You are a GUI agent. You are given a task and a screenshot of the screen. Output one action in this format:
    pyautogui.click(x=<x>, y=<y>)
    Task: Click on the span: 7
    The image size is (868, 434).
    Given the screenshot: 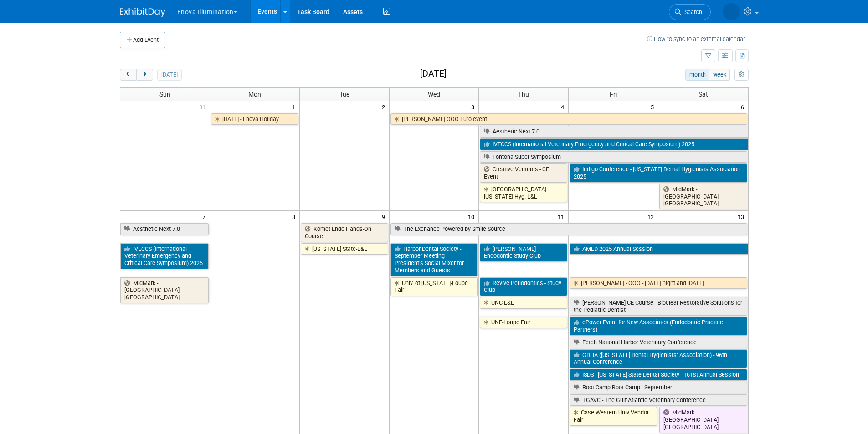 What is the action you would take?
    pyautogui.click(x=206, y=216)
    